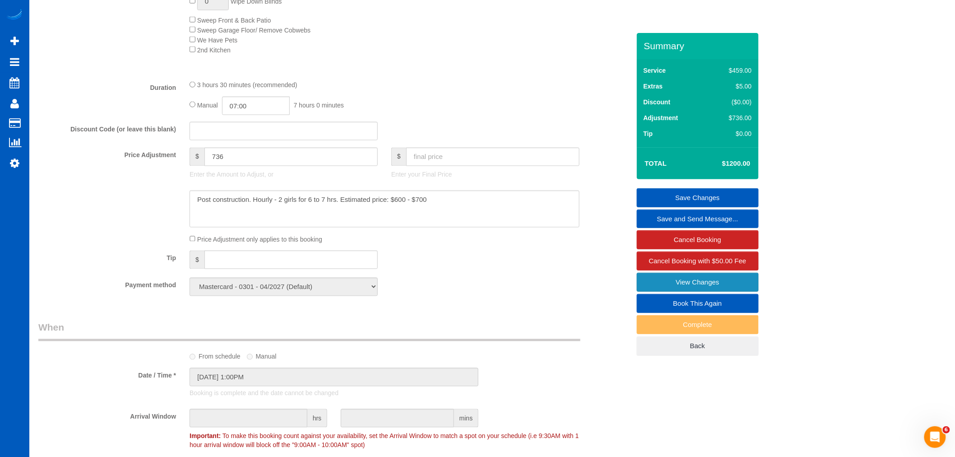 The width and height of the screenshot is (955, 457). Describe the element at coordinates (947, 430) in the screenshot. I see `span: 6` at that location.